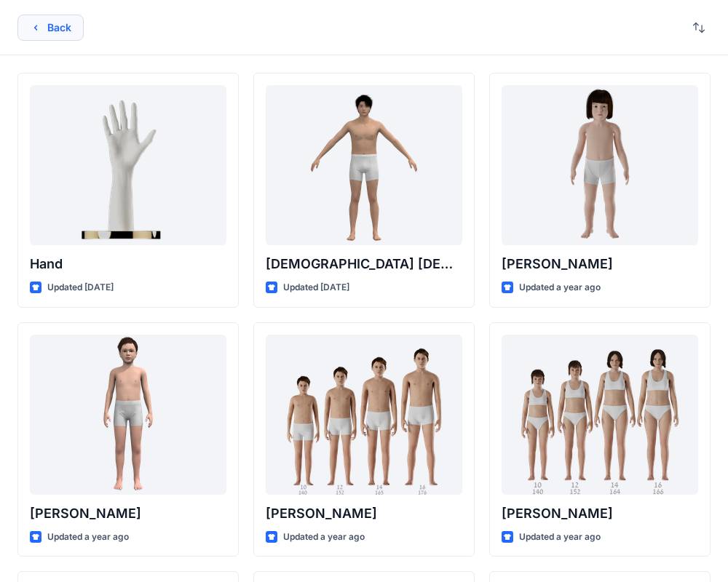  I want to click on a: Emil, so click(128, 414).